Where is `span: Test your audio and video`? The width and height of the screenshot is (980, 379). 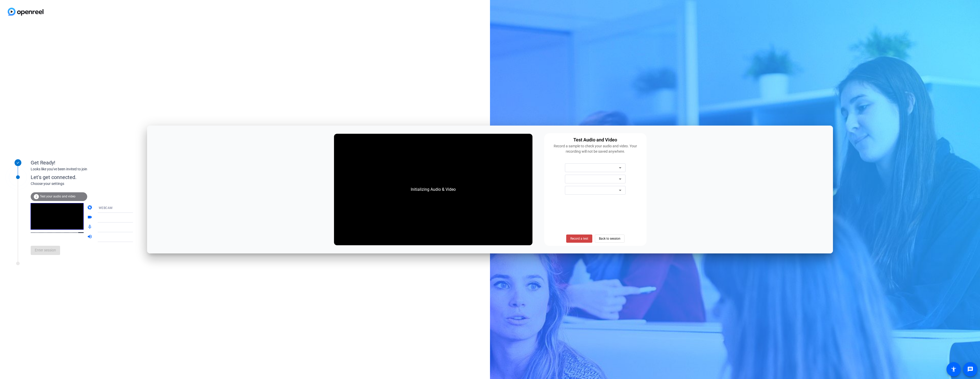
span: Test your audio and video is located at coordinates (57, 196).